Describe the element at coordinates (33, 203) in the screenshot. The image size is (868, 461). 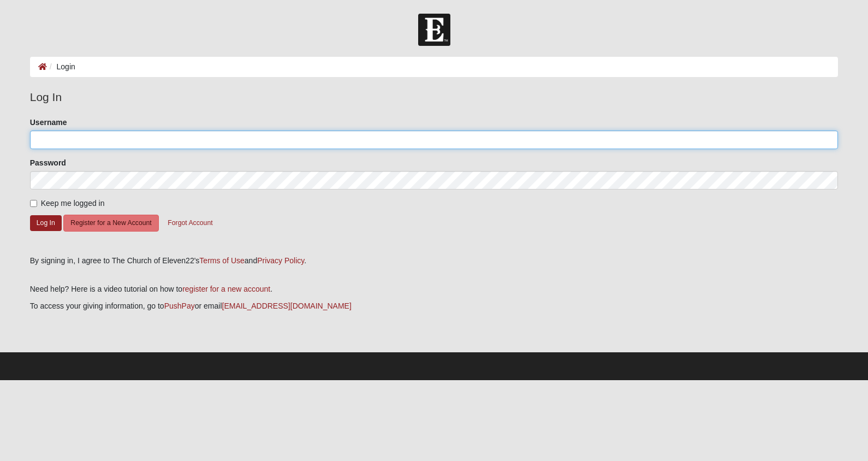
I see `input: Keep me logged in` at that location.